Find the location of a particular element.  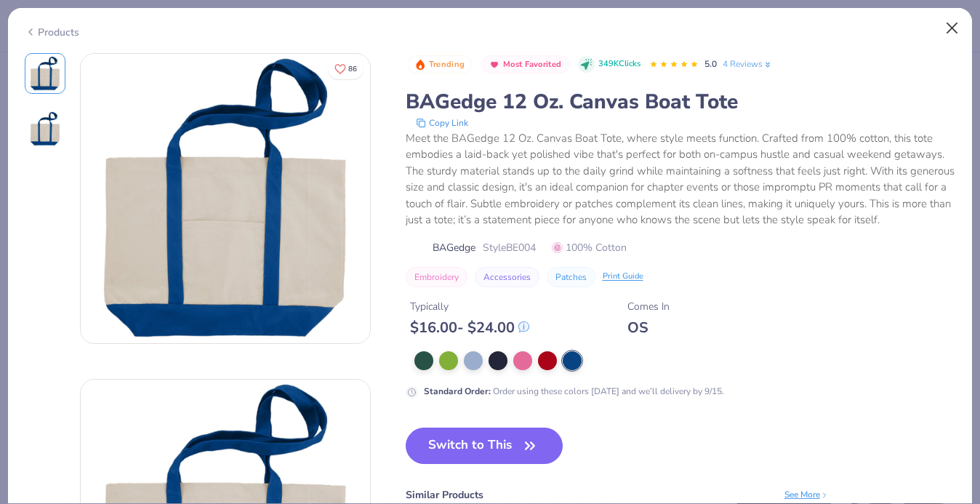

span: 100% Cotton is located at coordinates (589, 247).